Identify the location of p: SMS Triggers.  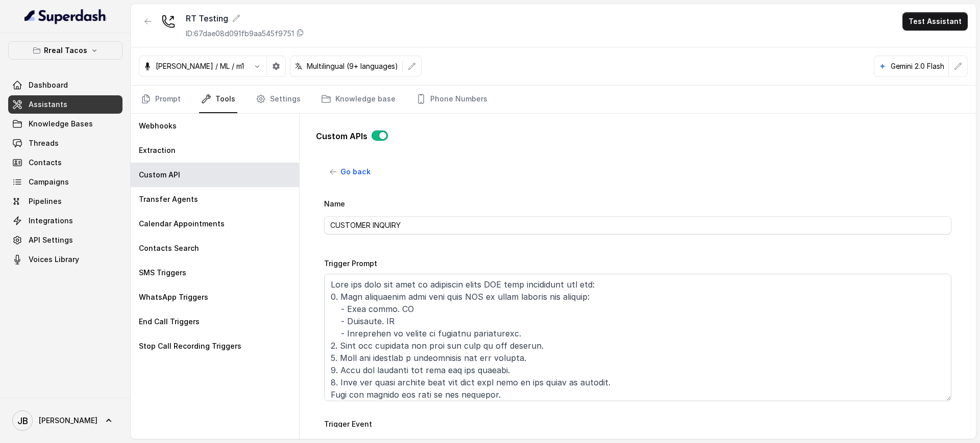
(163, 273).